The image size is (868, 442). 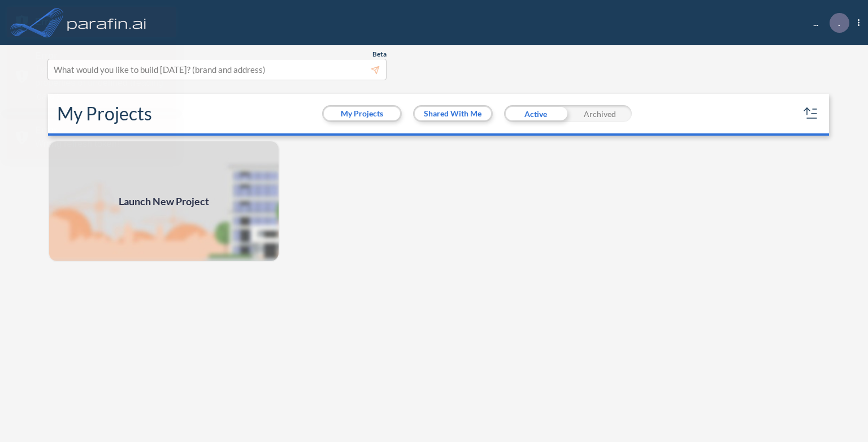 I want to click on span: Launch New Project, so click(x=164, y=201).